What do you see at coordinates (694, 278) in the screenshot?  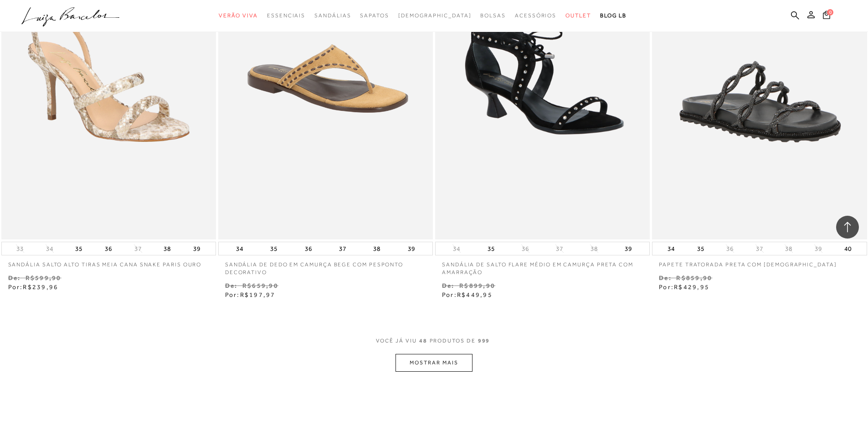 I see `small: R$859,90` at bounding box center [694, 278].